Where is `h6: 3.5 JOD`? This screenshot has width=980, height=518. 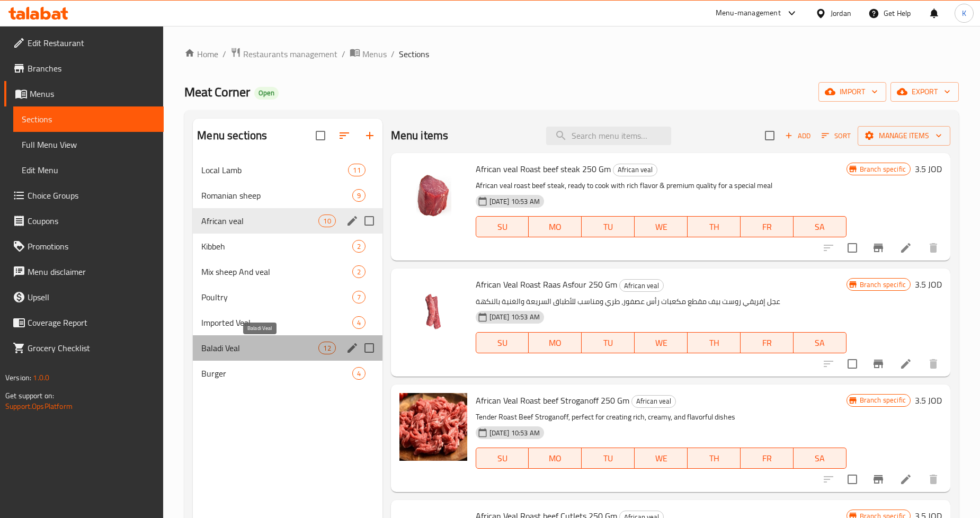
h6: 3.5 JOD is located at coordinates (928, 400).